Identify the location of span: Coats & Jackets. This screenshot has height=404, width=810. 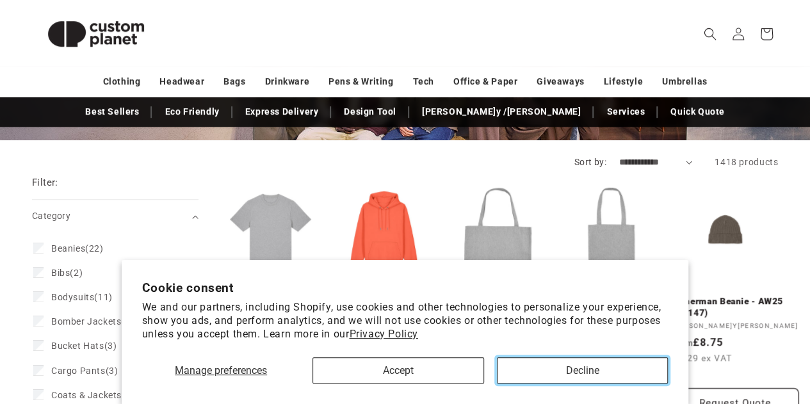
(86, 395).